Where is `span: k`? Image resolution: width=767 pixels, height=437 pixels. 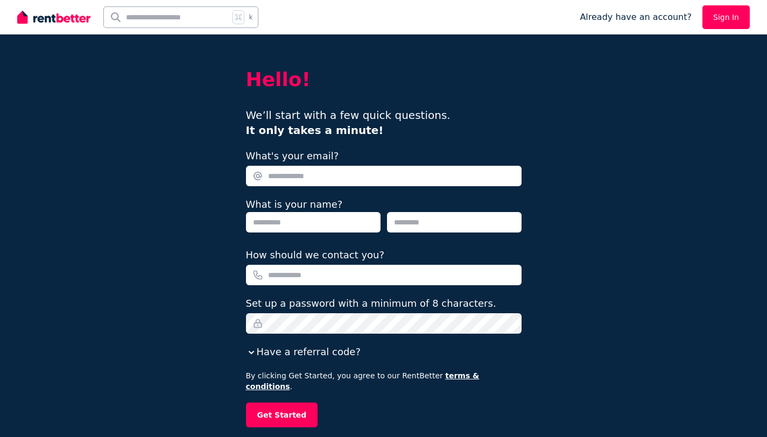 span: k is located at coordinates (250, 17).